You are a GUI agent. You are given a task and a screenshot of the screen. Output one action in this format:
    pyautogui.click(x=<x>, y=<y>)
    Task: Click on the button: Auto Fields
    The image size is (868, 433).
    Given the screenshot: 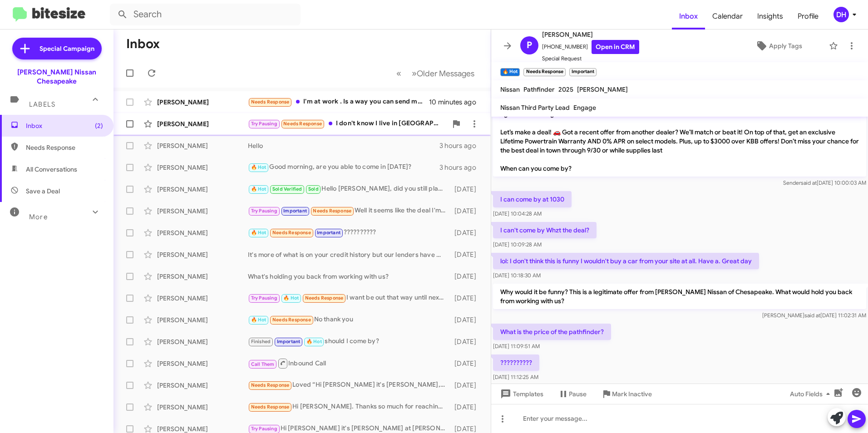 What is the action you would take?
    pyautogui.click(x=811, y=394)
    